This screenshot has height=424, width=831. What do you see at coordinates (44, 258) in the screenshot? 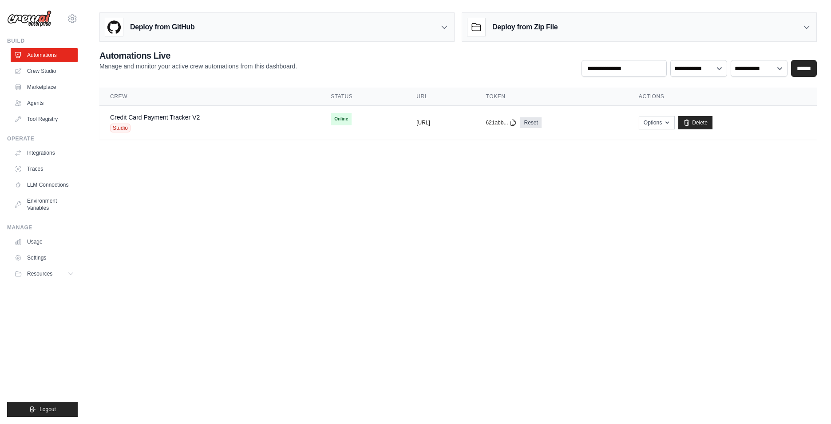
I see `a: Settings` at bounding box center [44, 258].